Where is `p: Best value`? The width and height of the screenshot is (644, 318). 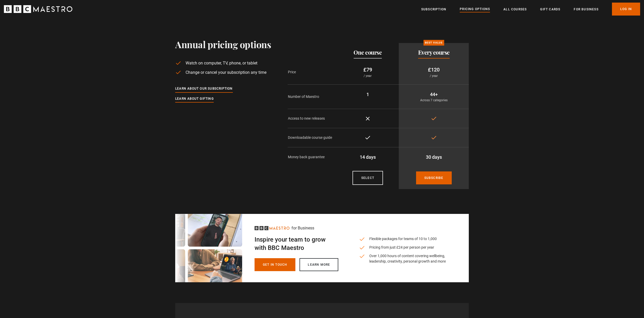 p: Best value is located at coordinates (433, 43).